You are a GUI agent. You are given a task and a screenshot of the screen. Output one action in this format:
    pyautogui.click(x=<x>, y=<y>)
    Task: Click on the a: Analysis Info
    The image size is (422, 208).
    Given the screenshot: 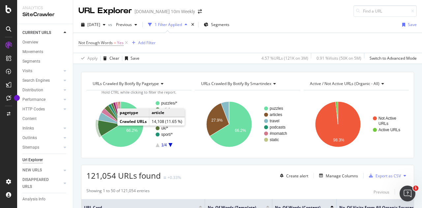 What is the action you would take?
    pyautogui.click(x=45, y=199)
    